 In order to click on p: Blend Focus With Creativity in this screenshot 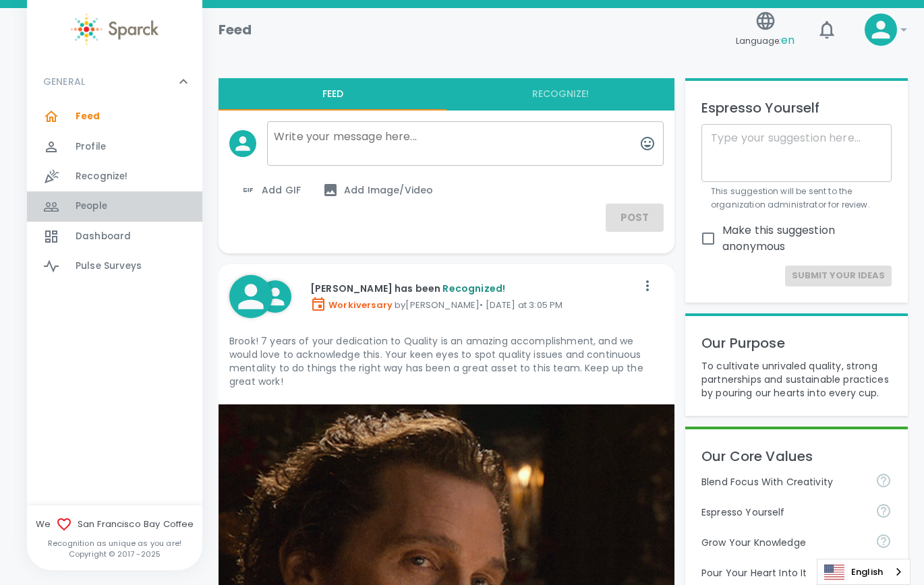, I will do `click(783, 482)`.